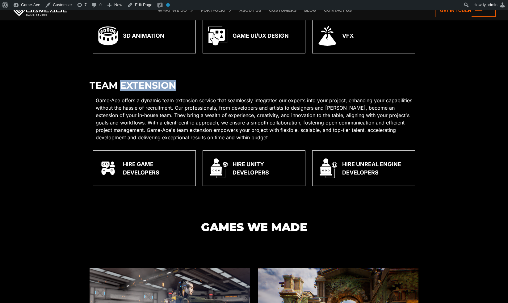  Describe the element at coordinates (327, 168) in the screenshot. I see `img: Hire unreal engine developers` at that location.